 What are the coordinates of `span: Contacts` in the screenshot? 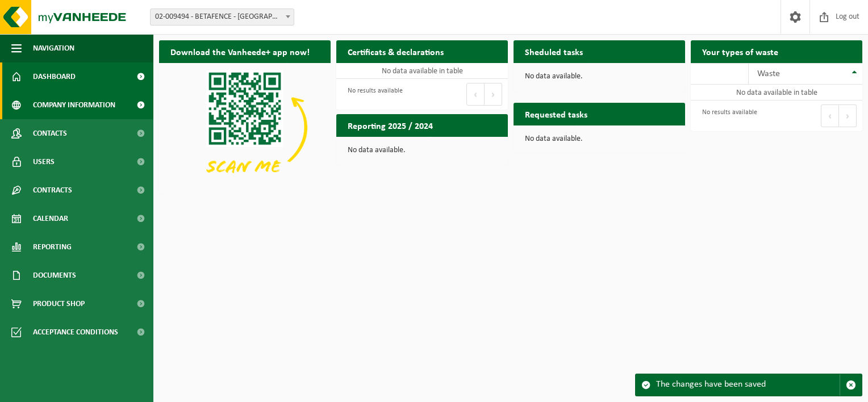 It's located at (50, 134).